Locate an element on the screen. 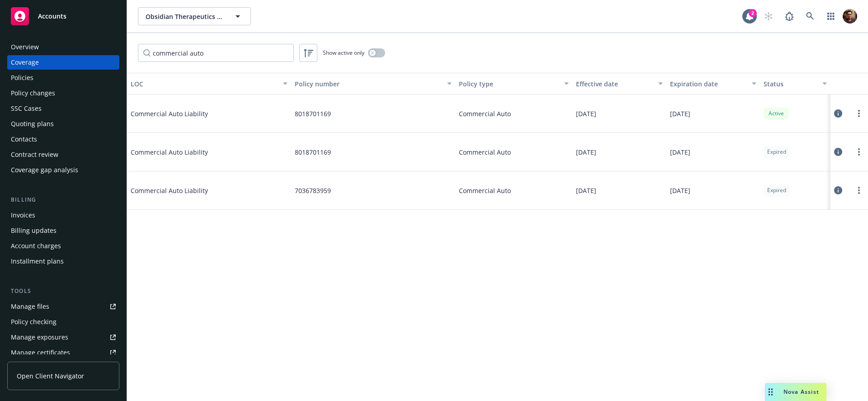 The height and width of the screenshot is (401, 868). span: Manage exposures is located at coordinates (63, 338).